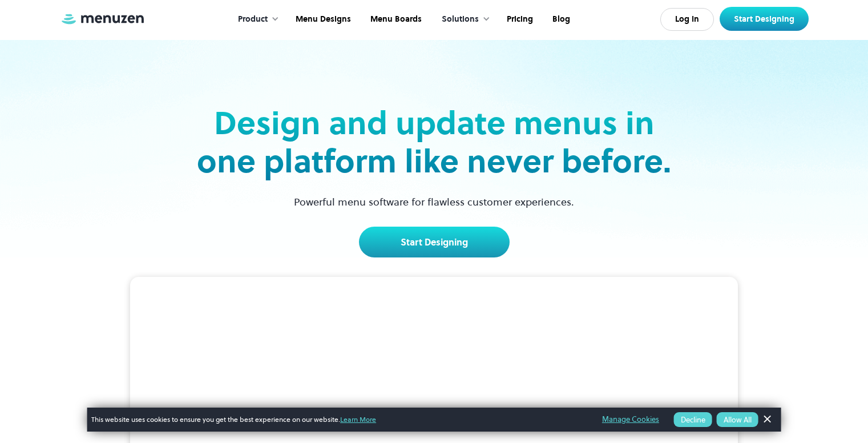  I want to click on a: Menu Boards, so click(395, 20).